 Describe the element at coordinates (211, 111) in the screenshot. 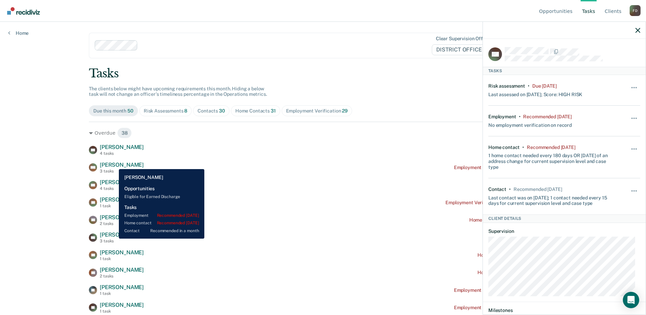

I see `div: Contacts` at that location.